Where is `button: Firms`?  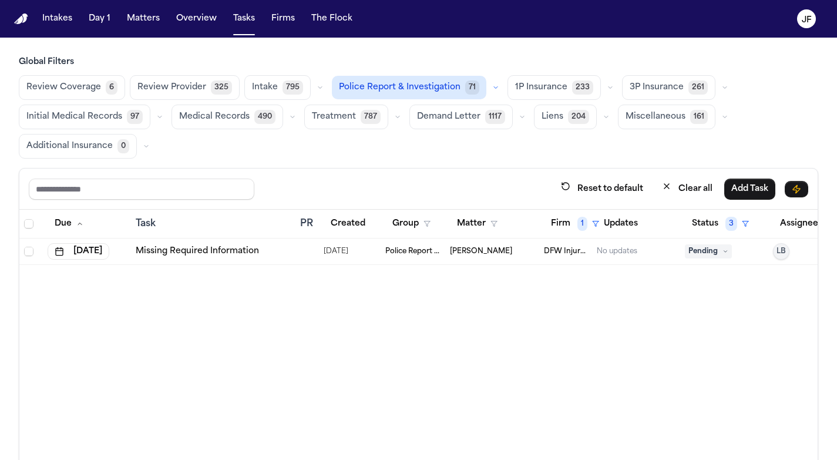 button: Firms is located at coordinates (283, 19).